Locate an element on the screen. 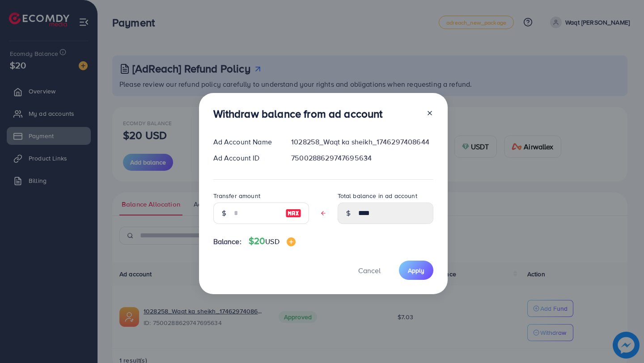  div: Ad Account ID is located at coordinates (245, 158).